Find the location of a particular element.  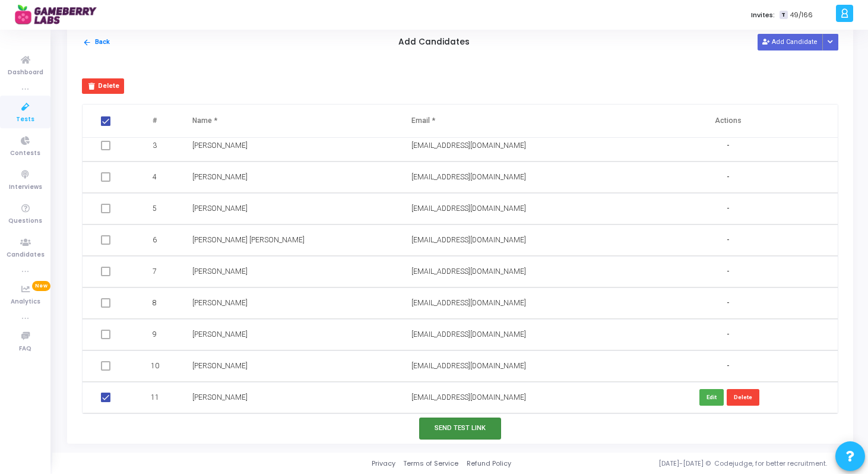

h5: Add Candidates is located at coordinates (434, 42).